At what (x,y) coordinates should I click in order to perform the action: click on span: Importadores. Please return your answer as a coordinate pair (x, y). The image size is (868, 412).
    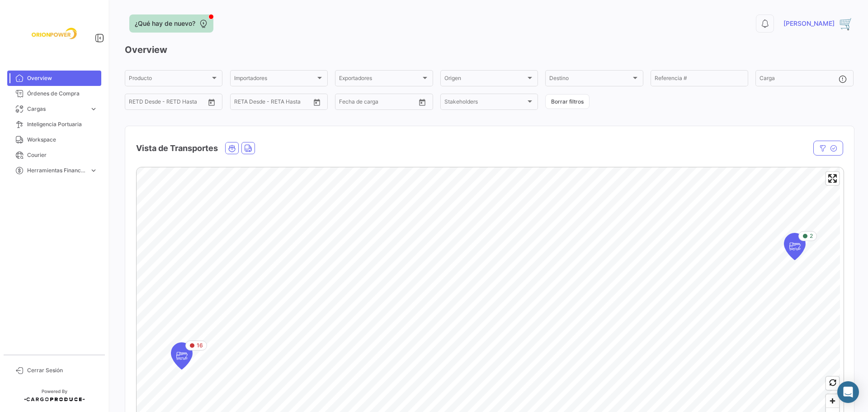
    Looking at the image, I should click on (275, 80).